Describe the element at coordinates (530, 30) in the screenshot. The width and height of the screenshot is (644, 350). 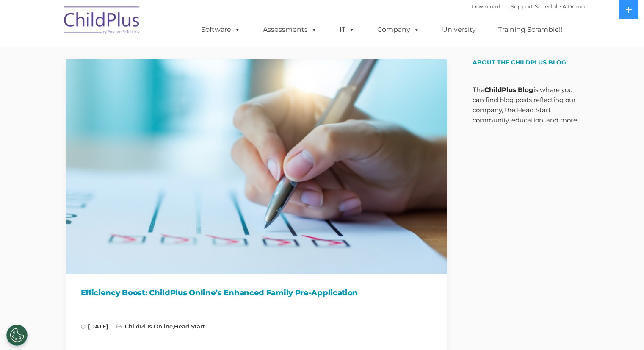
I see `a: Training Scramble!!` at that location.